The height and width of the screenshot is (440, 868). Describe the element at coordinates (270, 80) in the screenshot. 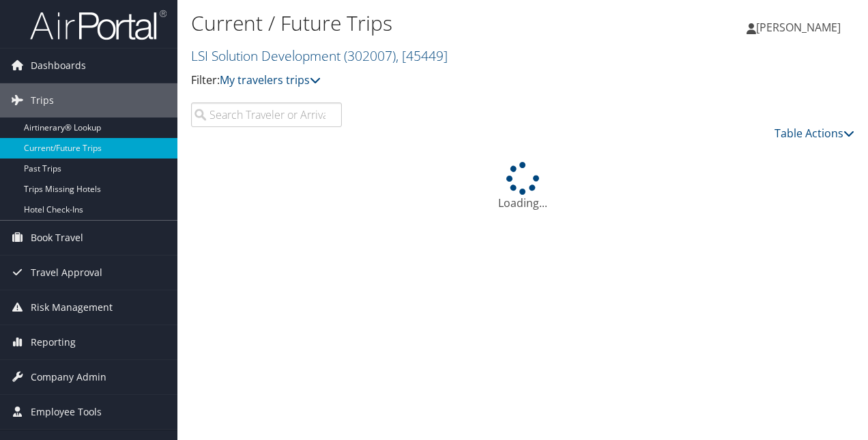

I see `a: My travelers trips` at that location.